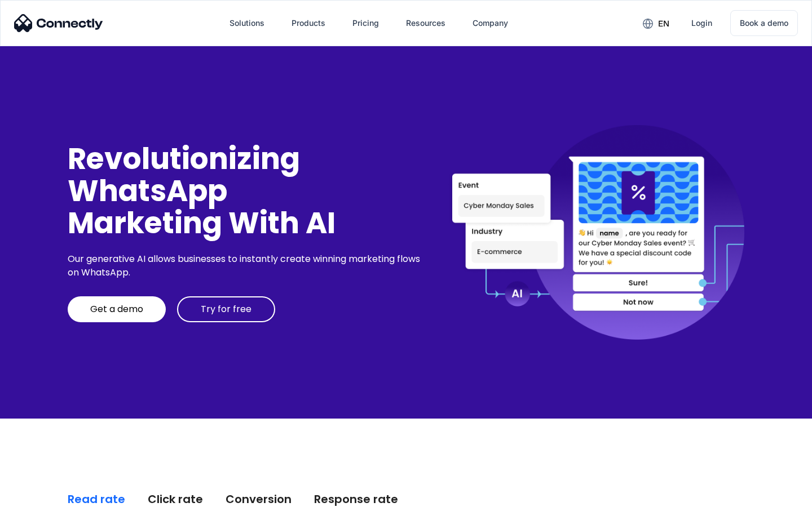 This screenshot has width=812, height=507. What do you see at coordinates (701, 23) in the screenshot?
I see `div: Login` at bounding box center [701, 23].